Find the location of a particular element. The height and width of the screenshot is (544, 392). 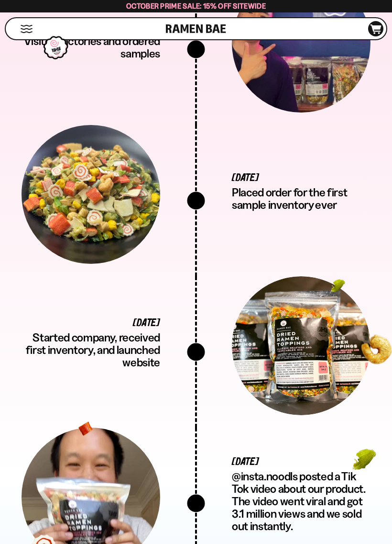

p: Visited factories and ordered samples is located at coordinates (91, 48).